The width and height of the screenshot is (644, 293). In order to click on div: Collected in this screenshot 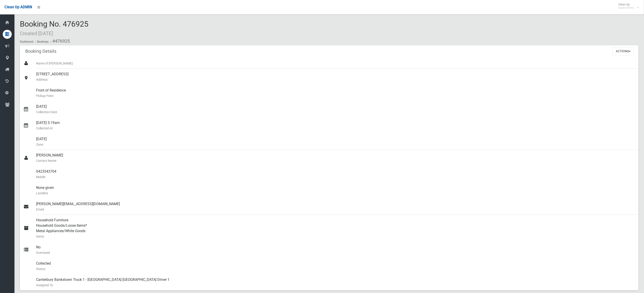, I will do `click(336, 266)`.